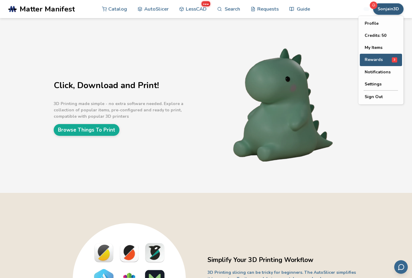  What do you see at coordinates (395, 60) in the screenshot?
I see `span: 3` at bounding box center [395, 60].